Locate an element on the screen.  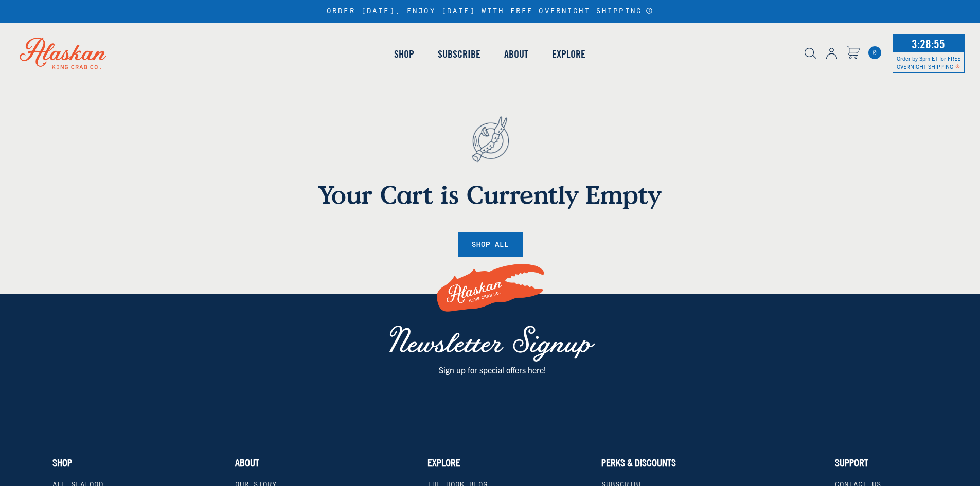
p: About is located at coordinates (247, 464).